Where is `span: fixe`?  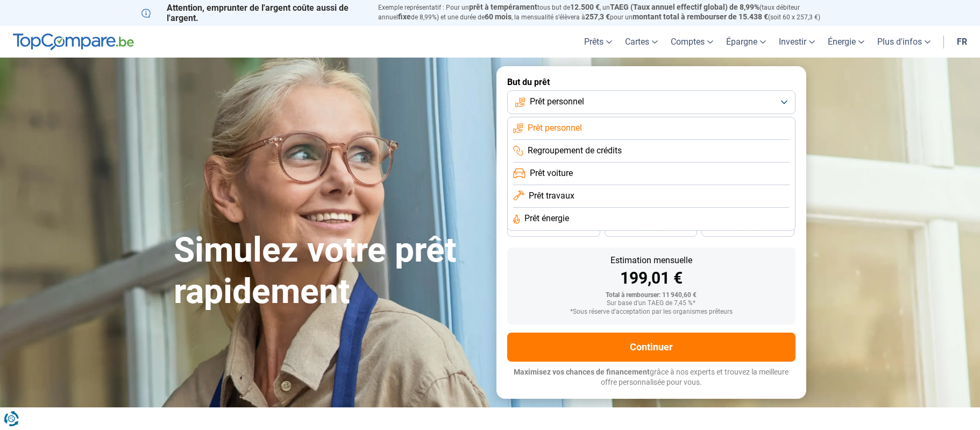 span: fixe is located at coordinates (404, 17).